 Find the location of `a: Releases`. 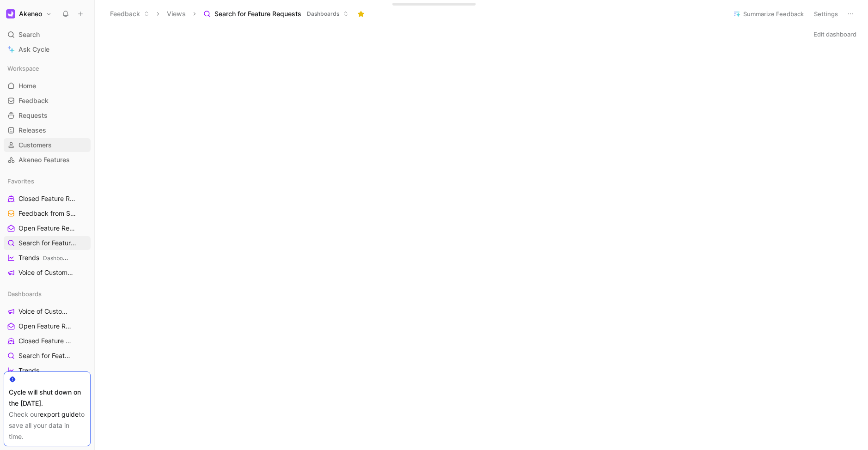

a: Releases is located at coordinates (47, 130).